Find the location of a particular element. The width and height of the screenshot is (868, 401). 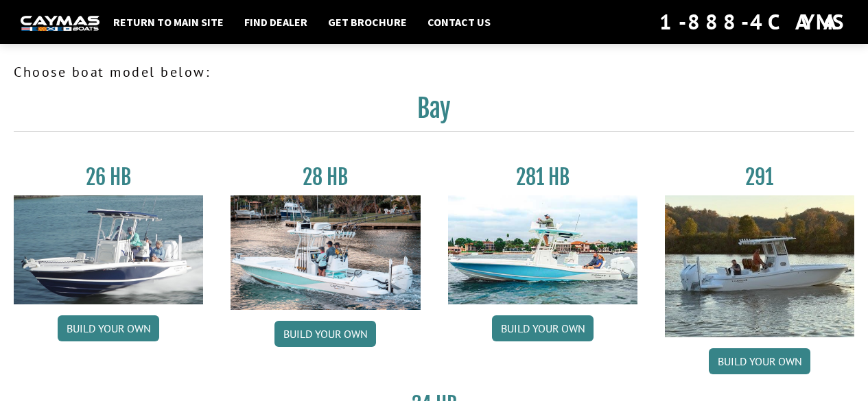

img: 291_Thumbnail.jpg is located at coordinates (759, 266).